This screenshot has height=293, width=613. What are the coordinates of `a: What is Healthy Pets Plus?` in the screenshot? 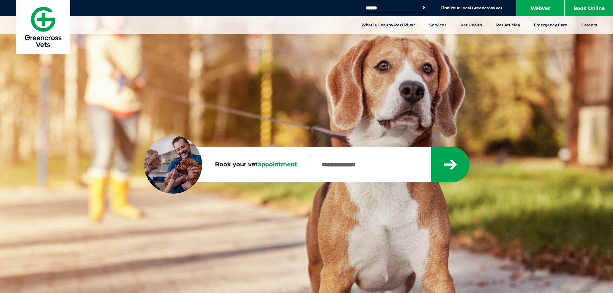 It's located at (388, 25).